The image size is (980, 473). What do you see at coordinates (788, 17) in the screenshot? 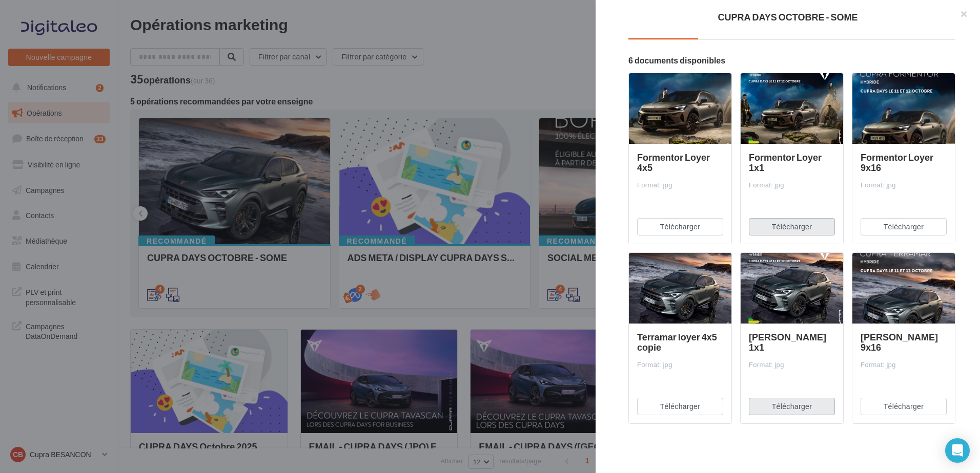
I see `div: CUPRA DAYS OCTOBRE - SOME` at bounding box center [788, 17].